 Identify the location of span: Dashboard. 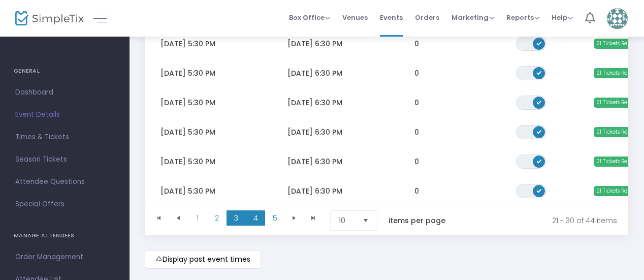
(65, 93).